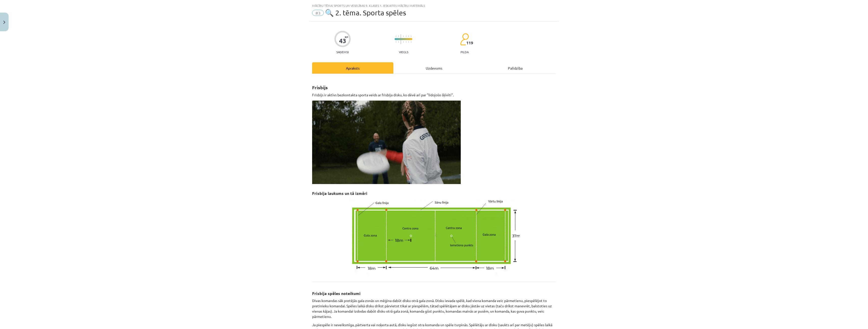 The height and width of the screenshot is (329, 868). What do you see at coordinates (515, 68) in the screenshot?
I see `div: Palīdzība` at bounding box center [515, 68].